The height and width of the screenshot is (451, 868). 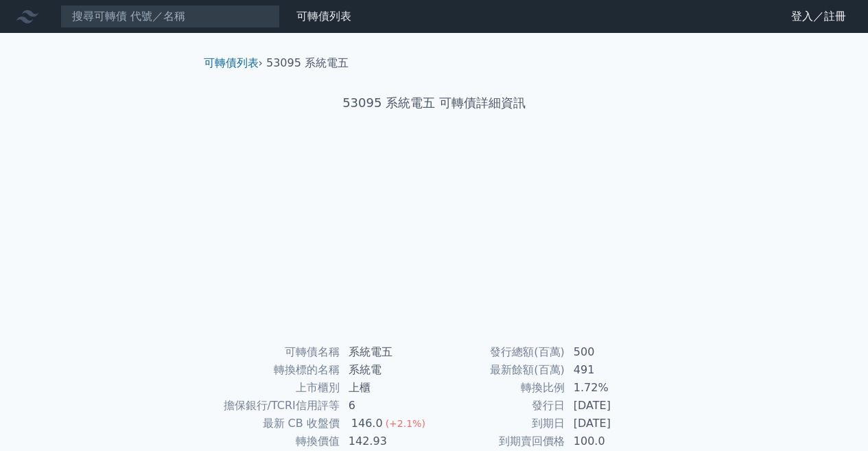 What do you see at coordinates (405, 423) in the screenshot?
I see `span: (+2.1%)` at bounding box center [405, 423].